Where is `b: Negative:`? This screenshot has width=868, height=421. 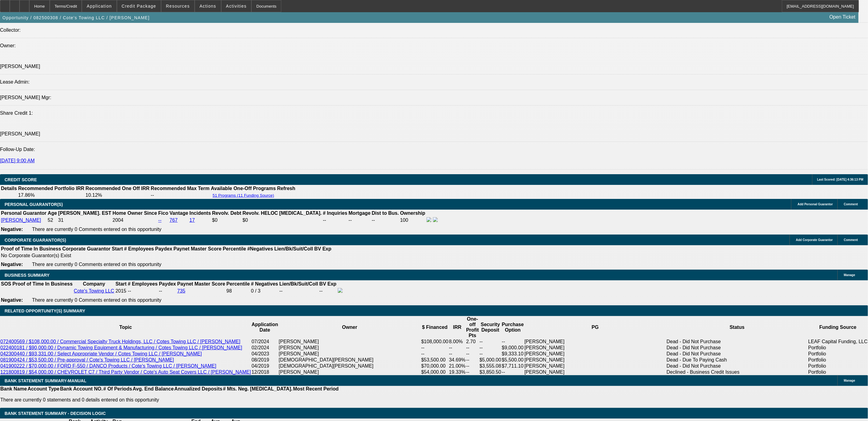
b: Negative: is located at coordinates (12, 264).